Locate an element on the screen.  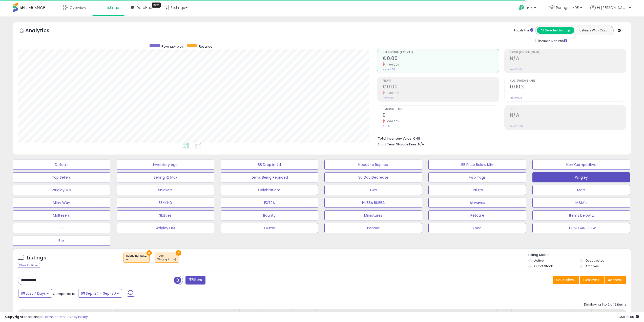
button: BB Price Below Min is located at coordinates (477, 164).